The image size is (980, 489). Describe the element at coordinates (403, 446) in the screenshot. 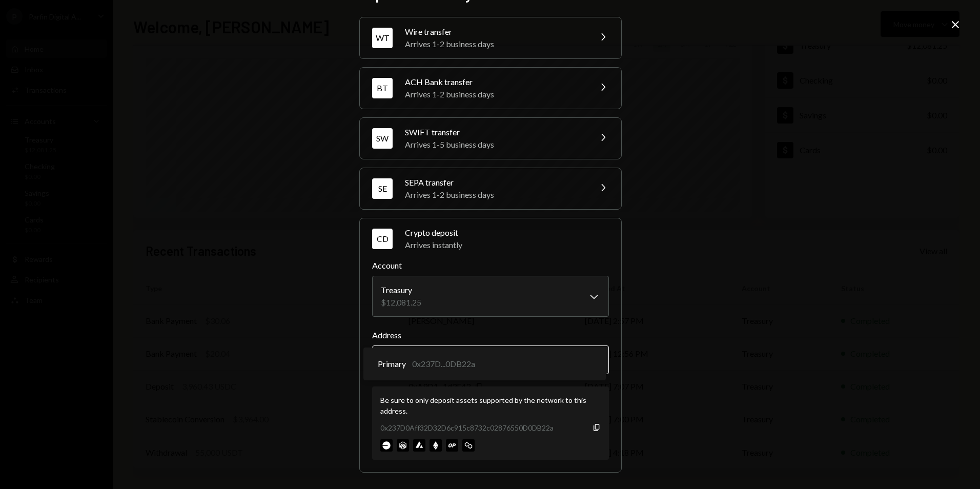

I see `img: arbitrum-mainnet` at that location.